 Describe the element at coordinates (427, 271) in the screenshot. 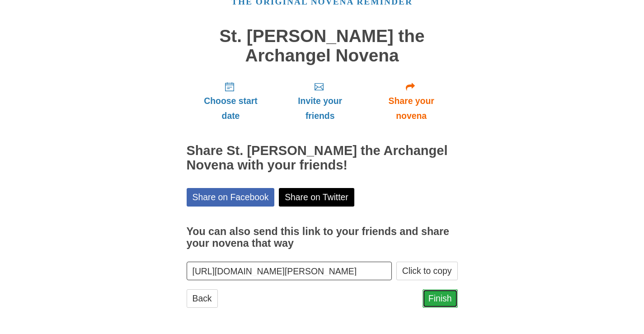

I see `button: Click to copy` at that location.